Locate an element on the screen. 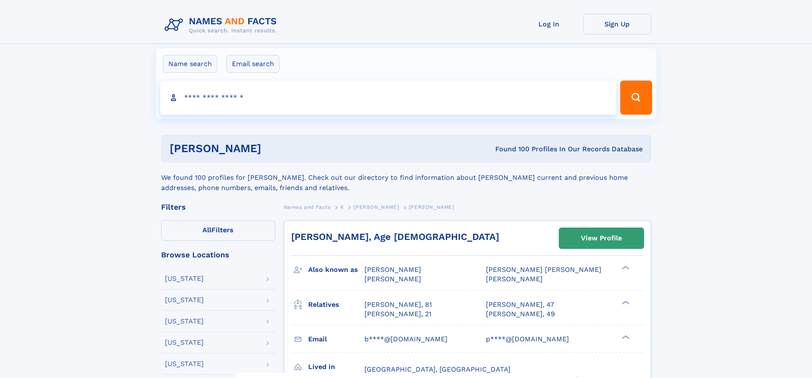 This screenshot has width=812, height=378. div: Filters is located at coordinates (218, 207).